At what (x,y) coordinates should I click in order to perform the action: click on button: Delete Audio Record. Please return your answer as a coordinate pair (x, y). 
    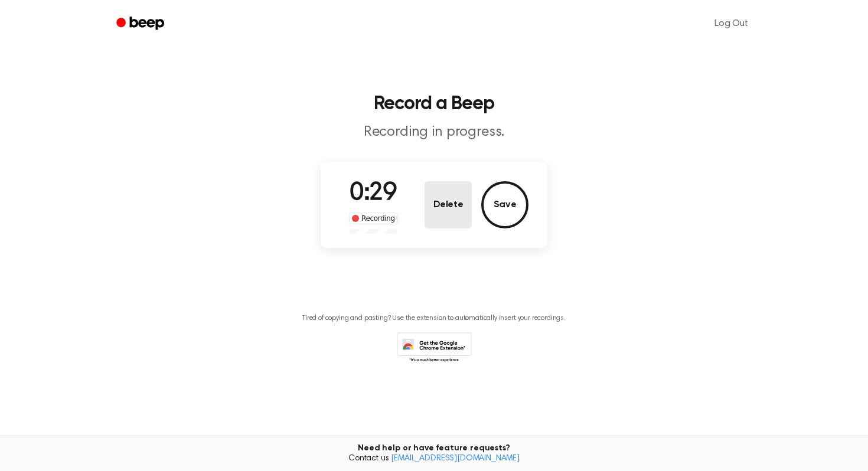
    Looking at the image, I should click on (448, 205).